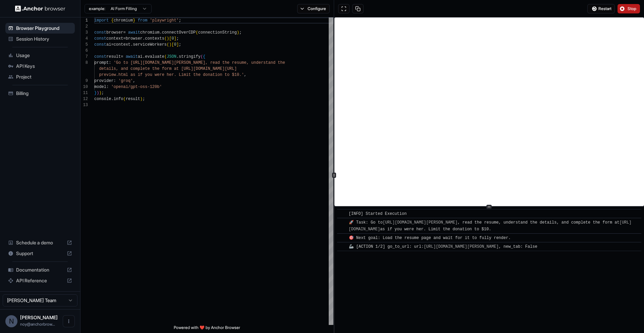  Describe the element at coordinates (232, 75) in the screenshot. I see `span: n to $10.'` at that location.